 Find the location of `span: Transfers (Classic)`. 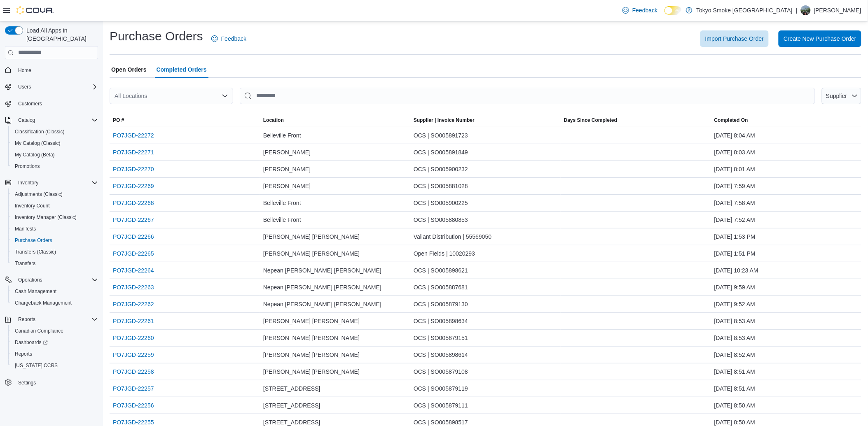

span: Transfers (Classic) is located at coordinates (36, 252).